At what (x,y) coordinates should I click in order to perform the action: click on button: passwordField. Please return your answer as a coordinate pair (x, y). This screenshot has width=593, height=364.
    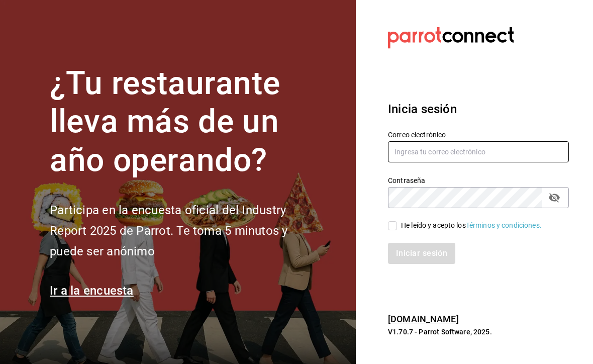
    Looking at the image, I should click on (554, 198).